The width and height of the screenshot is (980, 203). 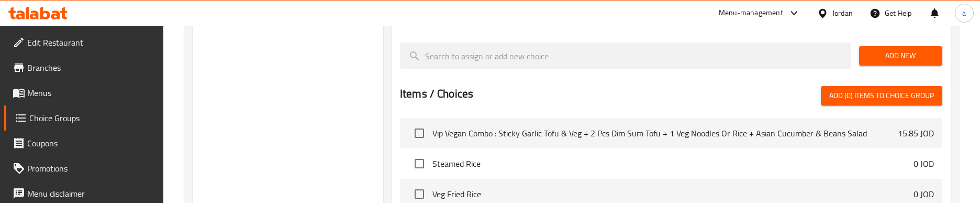 What do you see at coordinates (84, 93) in the screenshot?
I see `a: Menus` at bounding box center [84, 93].